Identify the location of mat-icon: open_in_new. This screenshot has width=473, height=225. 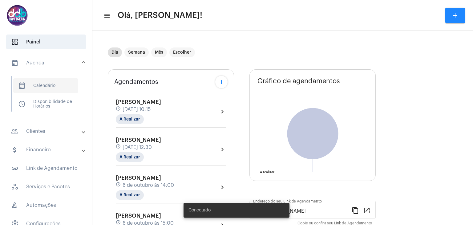
(367, 210).